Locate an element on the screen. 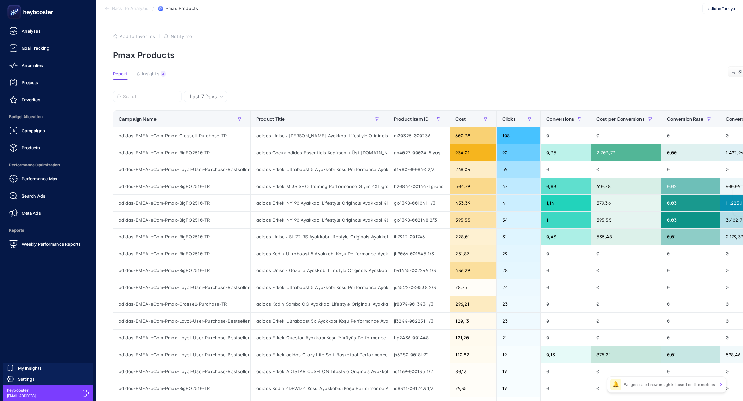  a: Campaigns is located at coordinates (48, 131).